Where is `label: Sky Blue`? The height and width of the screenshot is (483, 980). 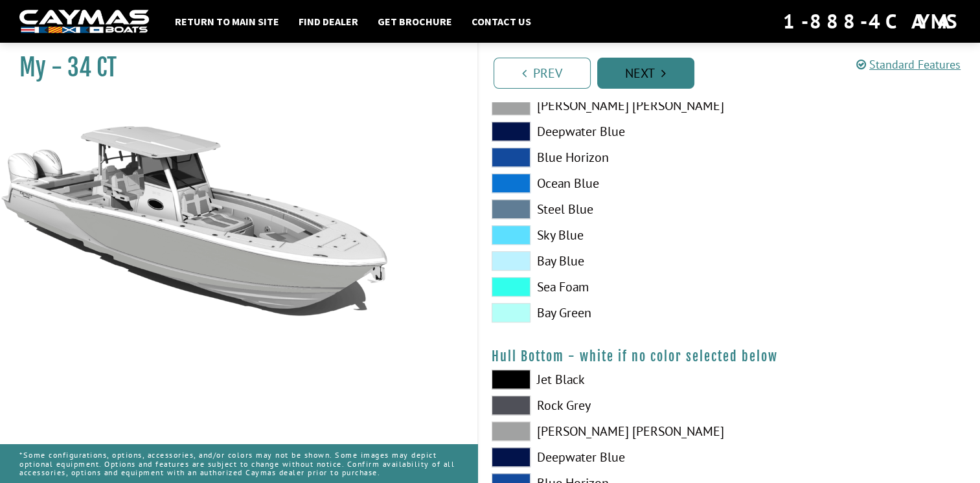 label: Sky Blue is located at coordinates (604, 235).